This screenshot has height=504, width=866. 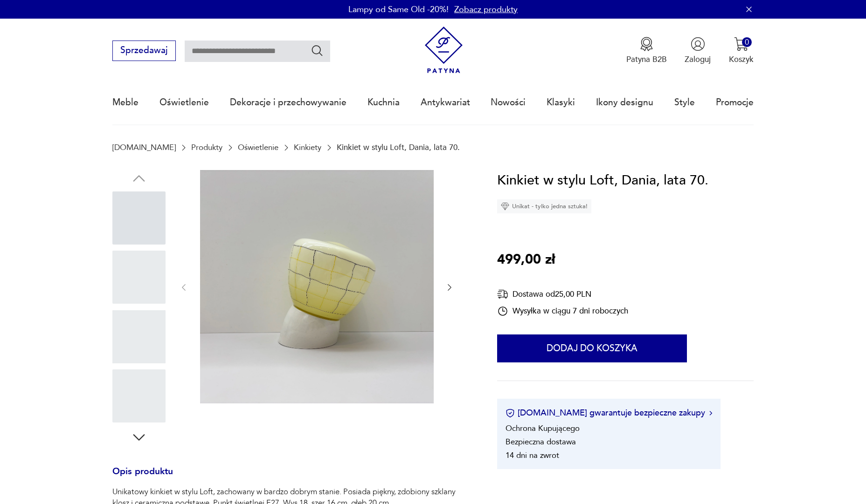 What do you see at coordinates (734, 103) in the screenshot?
I see `a: Promocje` at bounding box center [734, 103].